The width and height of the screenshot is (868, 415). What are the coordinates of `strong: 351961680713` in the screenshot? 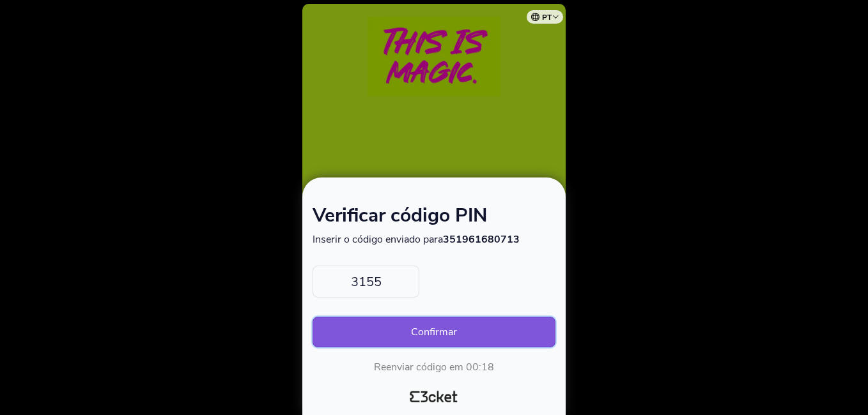 It's located at (481, 240).